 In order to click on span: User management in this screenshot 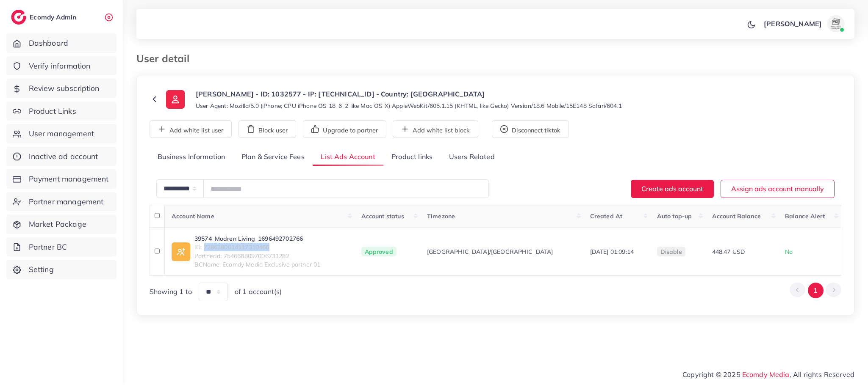, I will do `click(61, 134)`.